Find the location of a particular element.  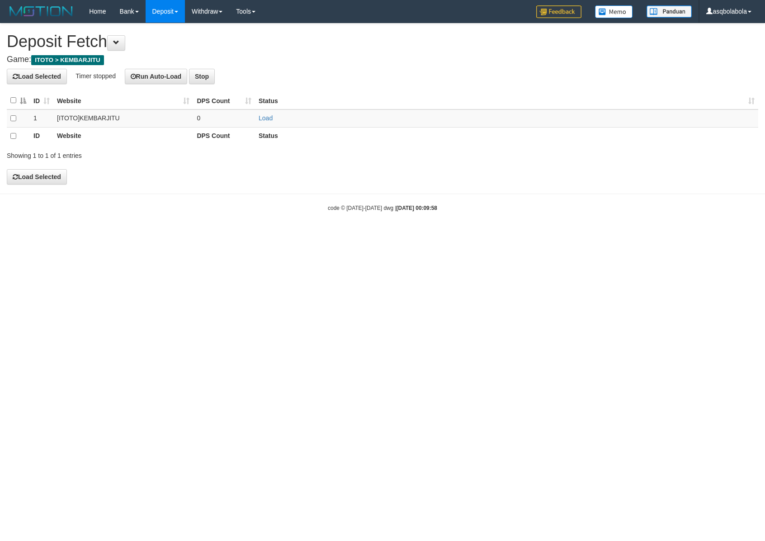

h1: Deposit Fetch is located at coordinates (382, 42).